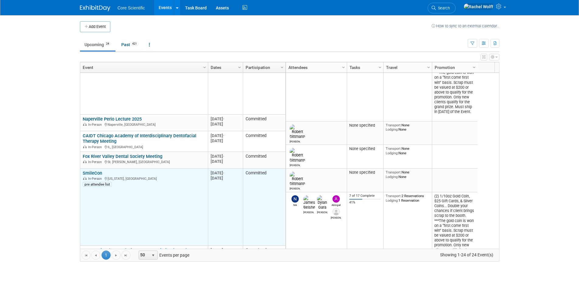 The image size is (579, 287). Describe the element at coordinates (126, 255) in the screenshot. I see `span: Go to the last page` at that location.